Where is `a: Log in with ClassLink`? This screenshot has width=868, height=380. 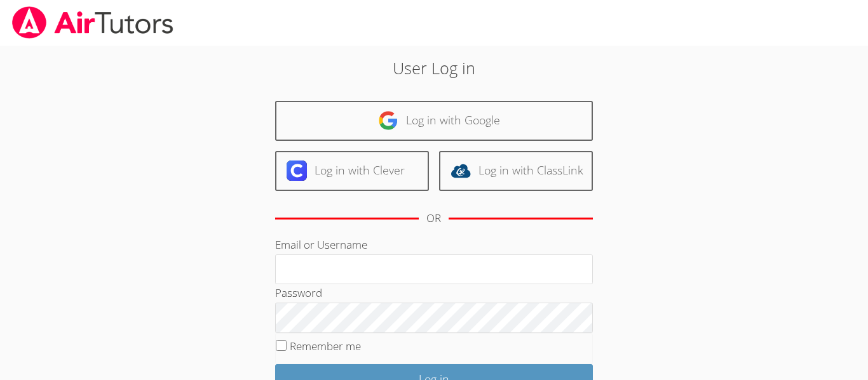
a: Log in with ClassLink is located at coordinates (516, 171).